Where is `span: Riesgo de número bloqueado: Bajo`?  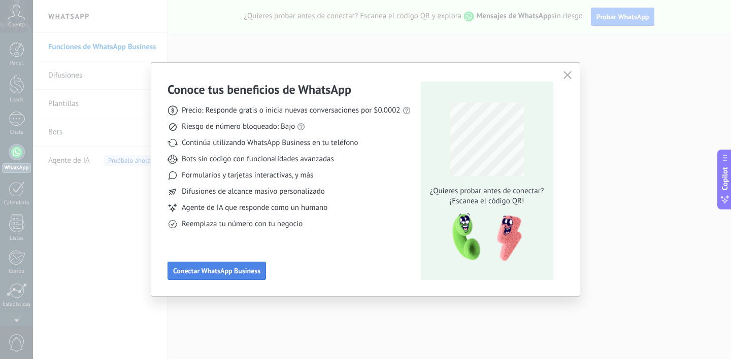 span: Riesgo de número bloqueado: Bajo is located at coordinates (238, 127).